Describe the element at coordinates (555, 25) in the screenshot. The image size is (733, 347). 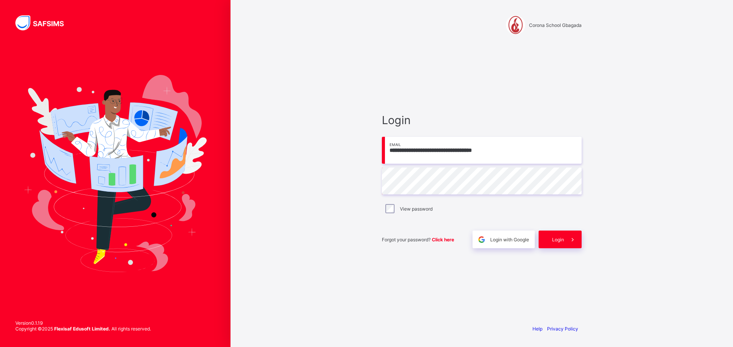
I see `span: Corona School Gbagada` at that location.